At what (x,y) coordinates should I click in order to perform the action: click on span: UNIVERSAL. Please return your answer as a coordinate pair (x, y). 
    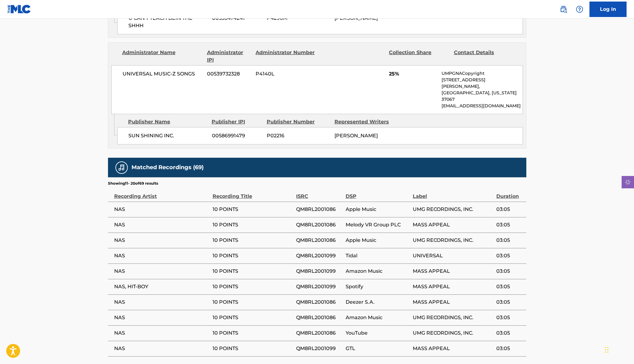
    Looking at the image, I should click on (453, 256).